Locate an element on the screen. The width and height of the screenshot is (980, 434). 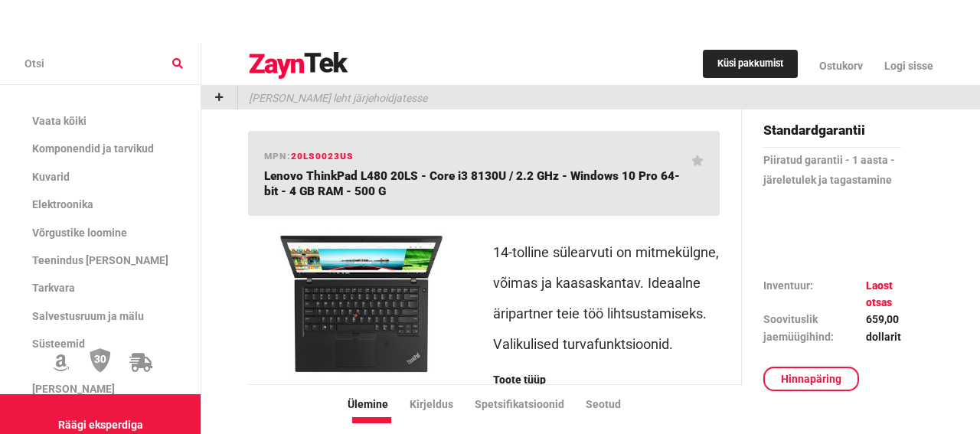
font: Ostukorv is located at coordinates (841, 66).